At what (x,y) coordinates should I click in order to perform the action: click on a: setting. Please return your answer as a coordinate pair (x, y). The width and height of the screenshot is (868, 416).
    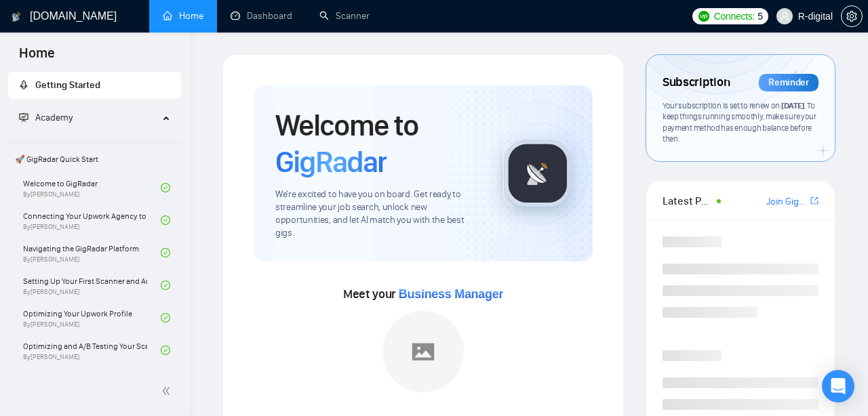
    Looking at the image, I should click on (852, 16).